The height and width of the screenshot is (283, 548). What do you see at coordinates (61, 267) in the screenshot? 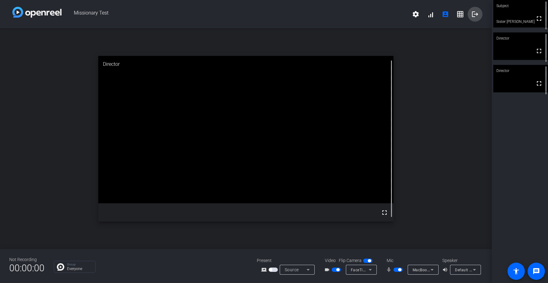
I see `img: Chat Icon` at bounding box center [61, 267].